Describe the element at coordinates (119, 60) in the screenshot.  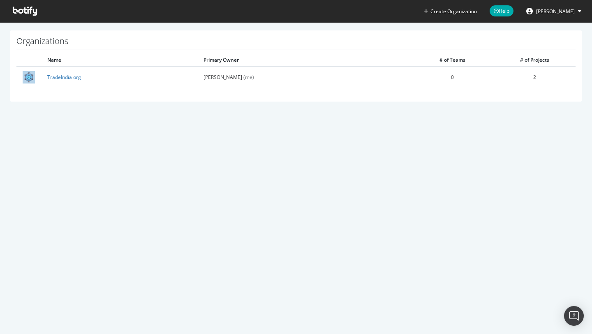
I see `th: Name` at that location.